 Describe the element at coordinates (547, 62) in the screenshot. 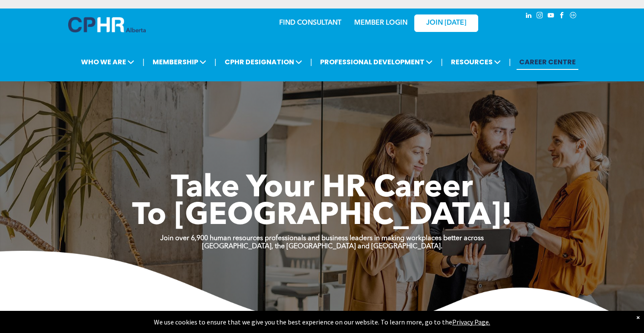

I see `a: CAREER CENTRE` at that location.